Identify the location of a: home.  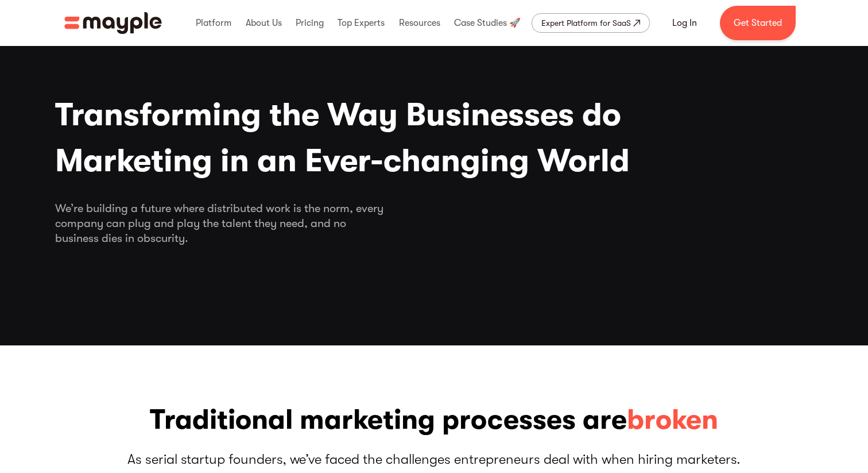
(113, 23).